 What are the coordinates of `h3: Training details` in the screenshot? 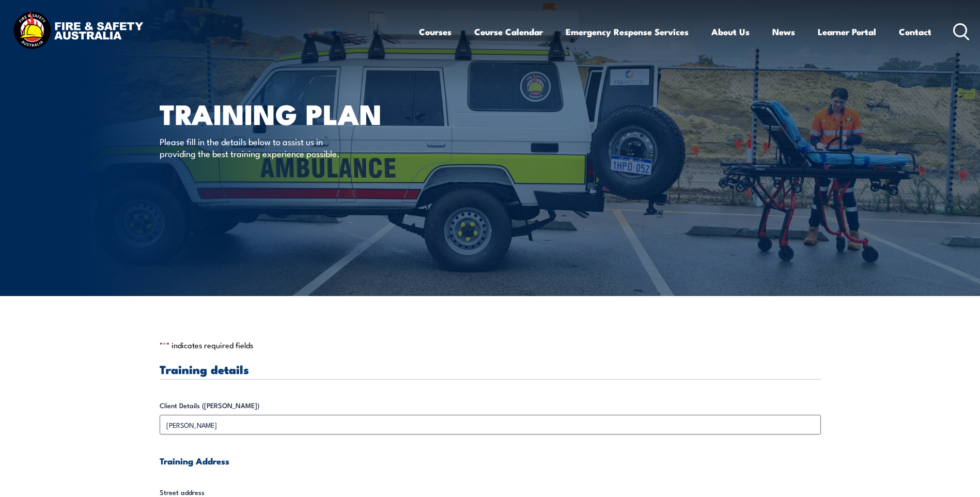 It's located at (490, 369).